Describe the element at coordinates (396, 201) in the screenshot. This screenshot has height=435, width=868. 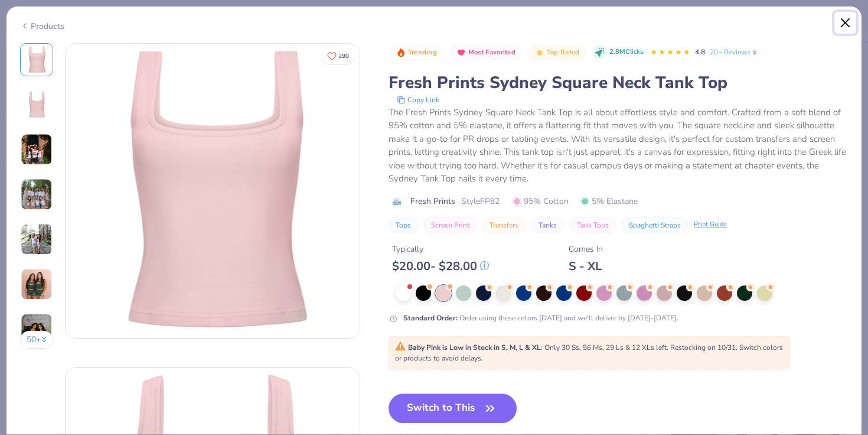
I see `img: brand logo` at that location.